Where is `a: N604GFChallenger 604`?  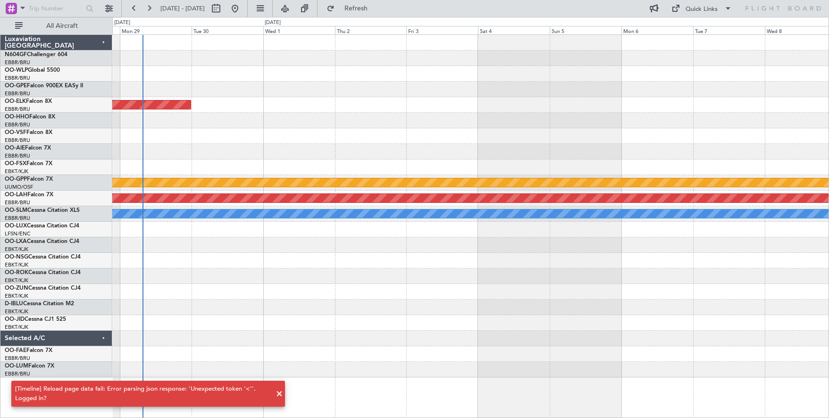
a: N604GFChallenger 604 is located at coordinates (36, 55).